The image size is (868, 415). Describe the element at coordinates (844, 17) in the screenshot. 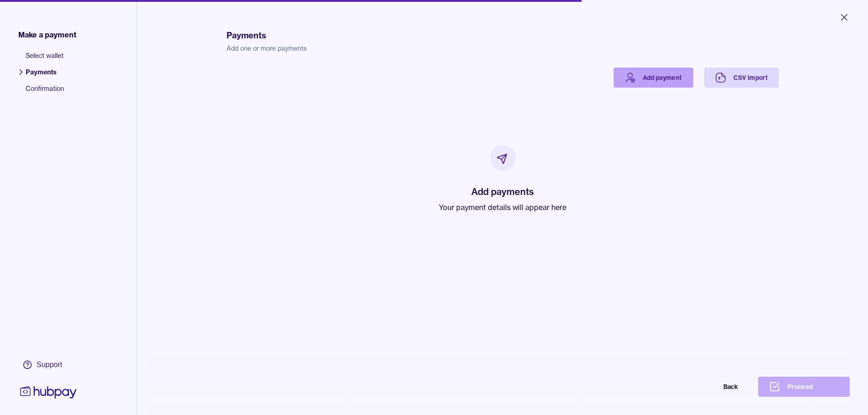

I see `button: Close` at that location.